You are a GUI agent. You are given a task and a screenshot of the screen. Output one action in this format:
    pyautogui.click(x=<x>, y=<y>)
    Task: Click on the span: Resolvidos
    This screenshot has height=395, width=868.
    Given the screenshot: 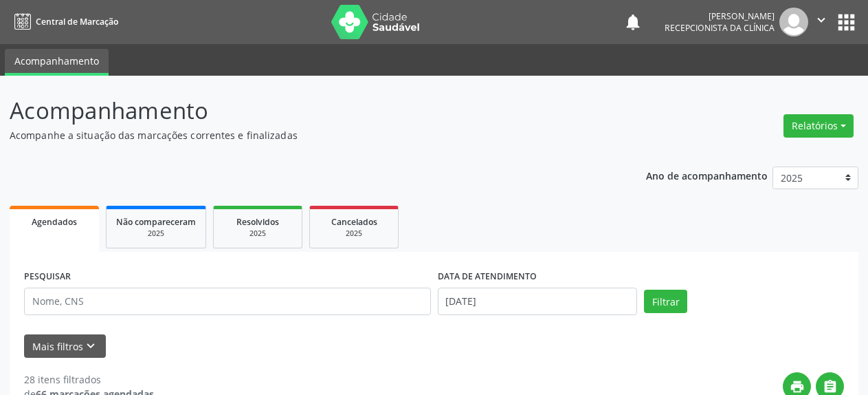 What is the action you would take?
    pyautogui.click(x=258, y=222)
    